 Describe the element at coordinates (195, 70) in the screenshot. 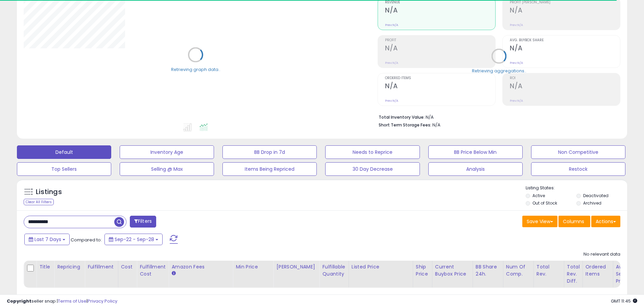

I see `div: Retrieving graph data..` at that location.